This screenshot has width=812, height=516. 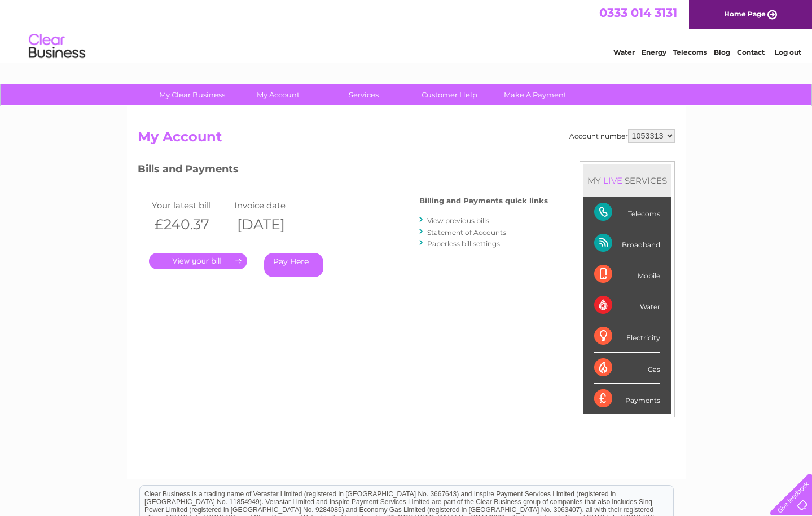 What do you see at coordinates (627, 180) in the screenshot?
I see `div: MY SERVICES` at bounding box center [627, 180].